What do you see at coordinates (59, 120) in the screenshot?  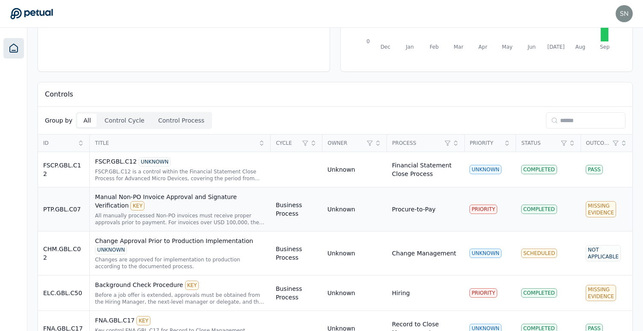 I see `p: Group by` at bounding box center [59, 120].